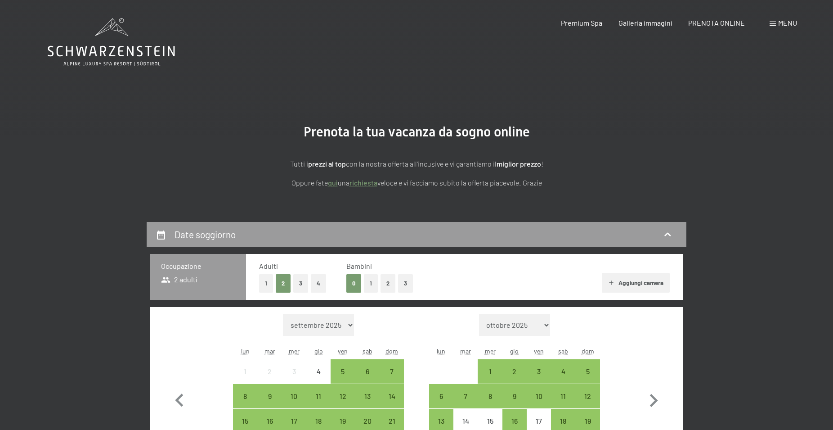  Describe the element at coordinates (392, 371) in the screenshot. I see `div: Sun Sep 07 2025` at that location.